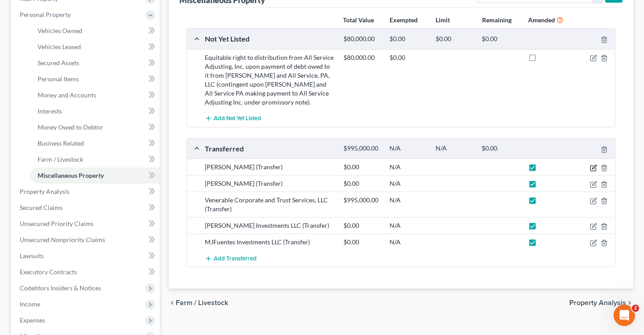  Describe the element at coordinates (95, 79) in the screenshot. I see `a: Personal Items` at that location.